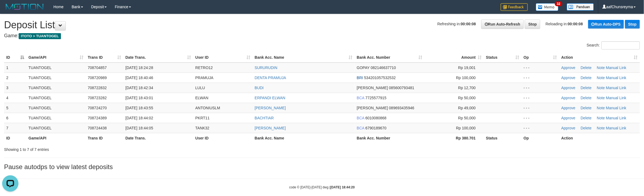 This screenshot has width=644, height=196. Describe the element at coordinates (104, 57) in the screenshot. I see `th: Trans ID: activate to sort column ascending` at that location.